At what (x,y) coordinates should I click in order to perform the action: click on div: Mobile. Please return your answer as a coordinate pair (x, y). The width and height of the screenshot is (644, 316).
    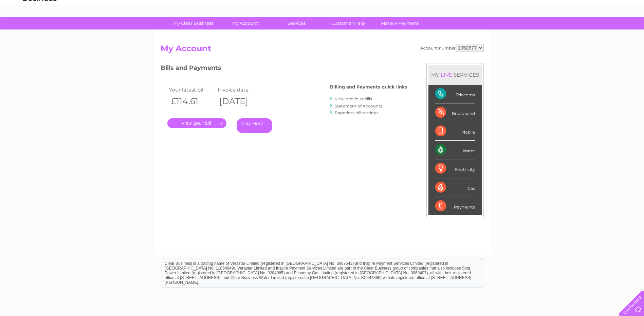
    Looking at the image, I should click on (455, 131).